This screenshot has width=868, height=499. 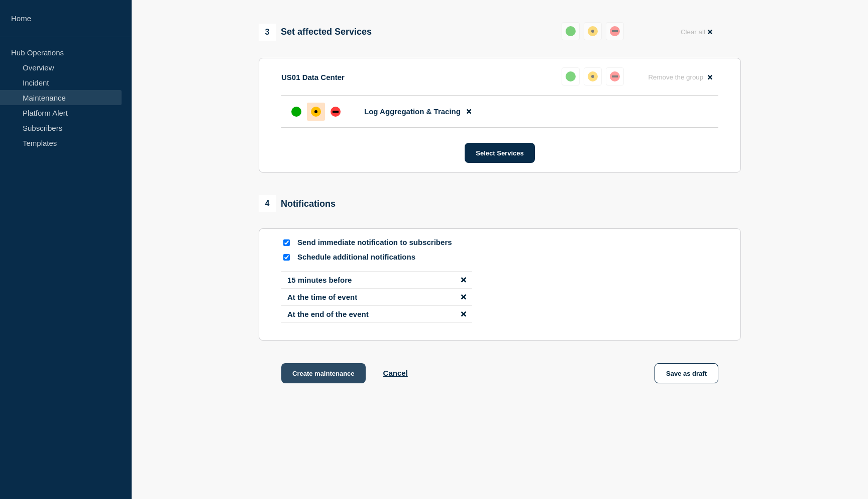 I want to click on p: US01 Data Center, so click(x=313, y=77).